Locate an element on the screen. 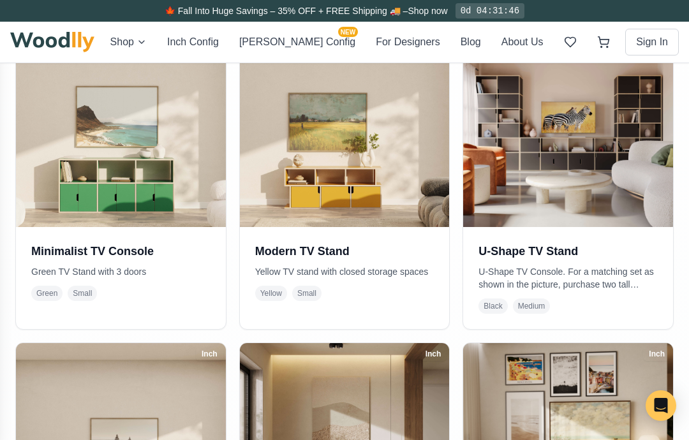 This screenshot has width=689, height=440. button: For Designers is located at coordinates (408, 42).